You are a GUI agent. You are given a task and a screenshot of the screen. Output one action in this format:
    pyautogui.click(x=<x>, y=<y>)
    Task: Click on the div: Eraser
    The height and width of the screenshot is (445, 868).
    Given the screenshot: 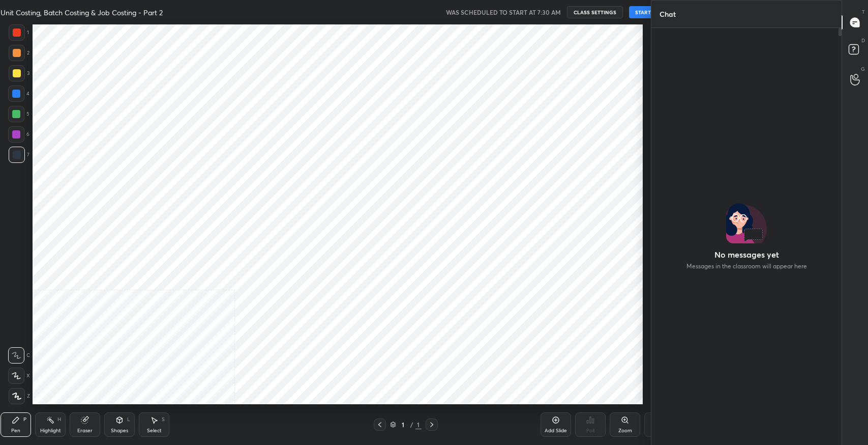 What is the action you would take?
    pyautogui.click(x=85, y=431)
    